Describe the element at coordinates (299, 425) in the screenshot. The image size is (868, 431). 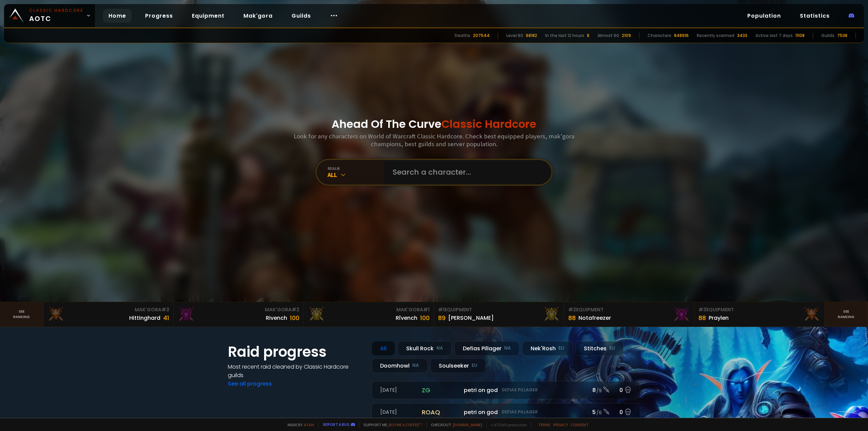
I see `span: Made by` at that location.